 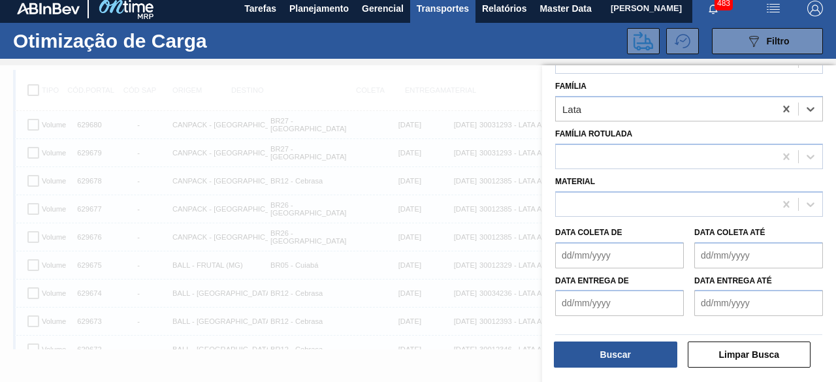 What do you see at coordinates (589, 233) in the screenshot?
I see `label: Data coleta de` at bounding box center [589, 233].